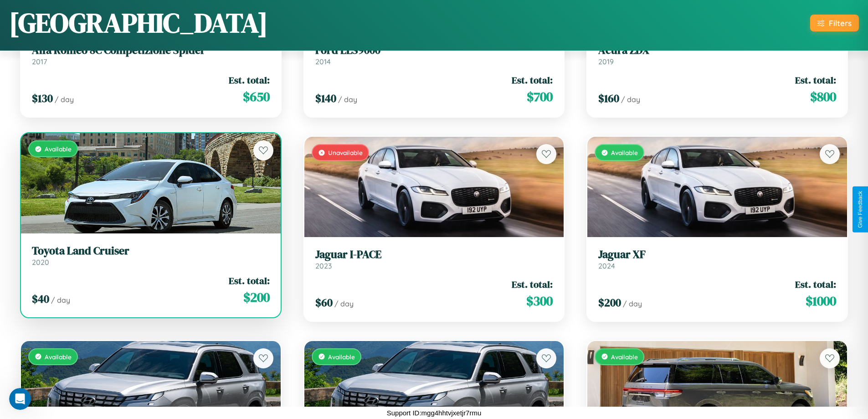  I want to click on a: Jaguar XF2024, so click(717, 259).